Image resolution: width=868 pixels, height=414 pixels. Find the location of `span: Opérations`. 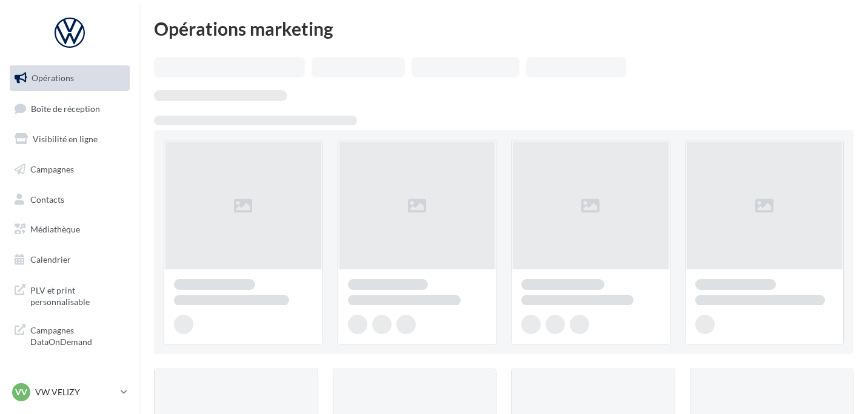

span: Opérations is located at coordinates (52, 78).